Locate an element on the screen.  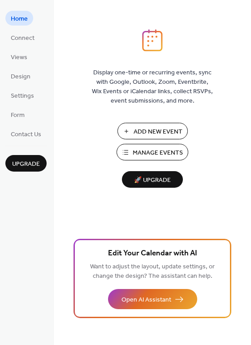
span: Edit Your Calendar with AI is located at coordinates (152, 254).